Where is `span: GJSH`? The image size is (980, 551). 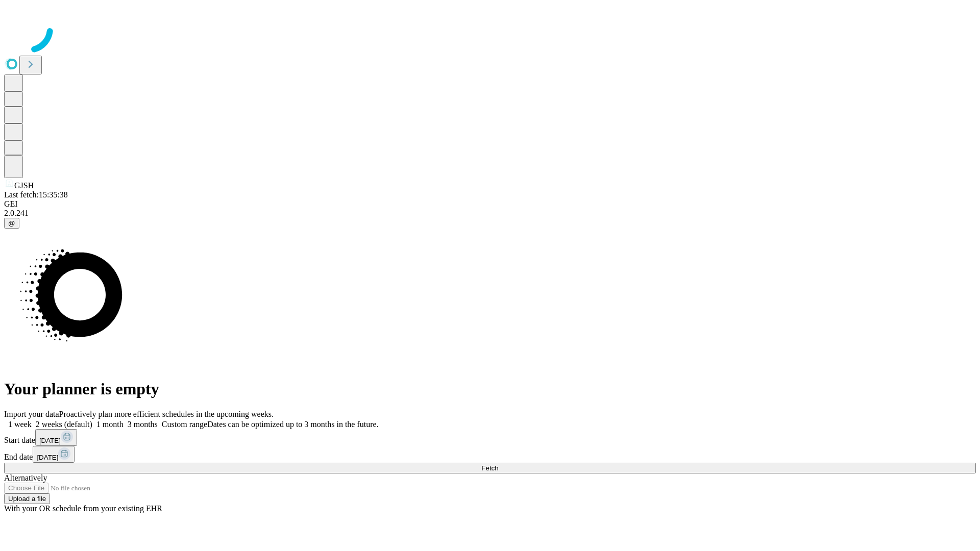 span: GJSH is located at coordinates (24, 185).